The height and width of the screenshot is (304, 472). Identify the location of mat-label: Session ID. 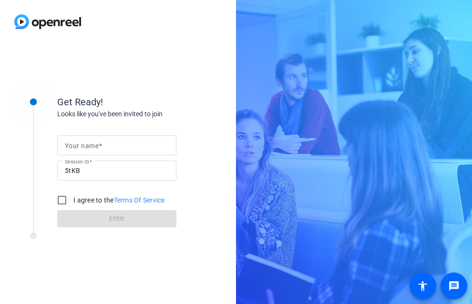
(77, 162).